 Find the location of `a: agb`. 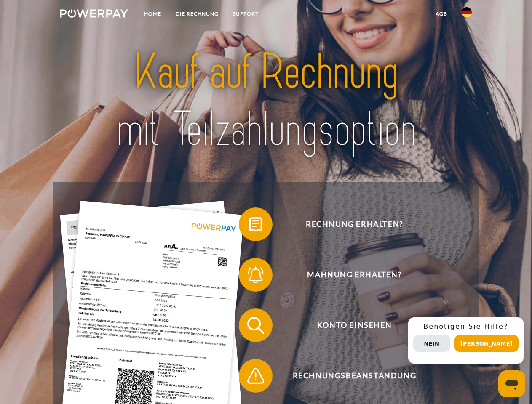

a: agb is located at coordinates (441, 14).